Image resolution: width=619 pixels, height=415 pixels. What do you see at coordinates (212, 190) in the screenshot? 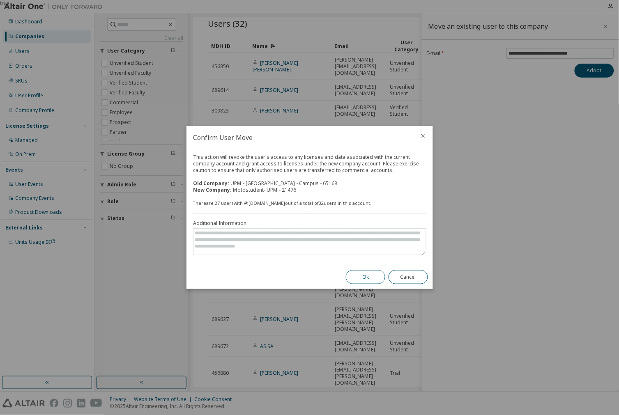
I see `b: New Company:` at bounding box center [212, 190].